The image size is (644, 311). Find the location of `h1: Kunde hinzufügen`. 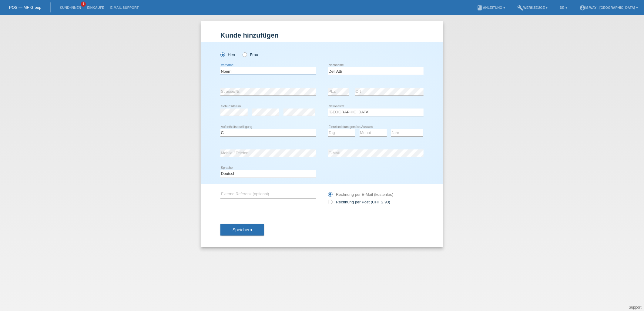

h1: Kunde hinzufügen is located at coordinates (322, 35).